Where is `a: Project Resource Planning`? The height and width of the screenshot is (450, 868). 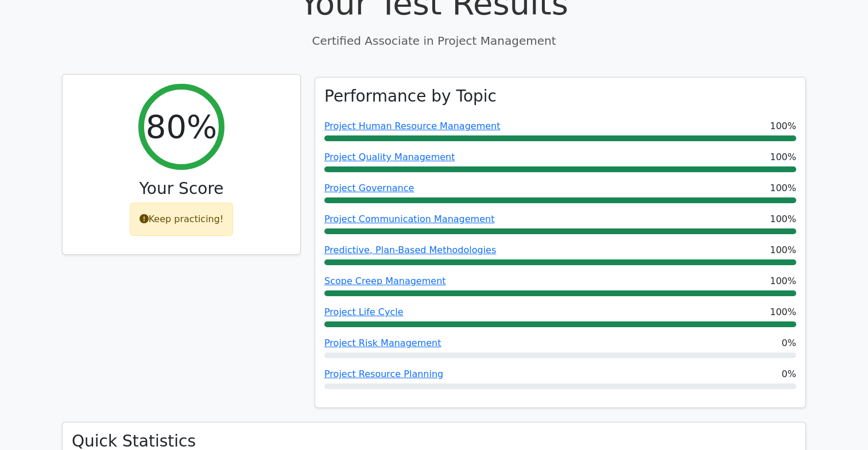 a: Project Resource Planning is located at coordinates (384, 374).